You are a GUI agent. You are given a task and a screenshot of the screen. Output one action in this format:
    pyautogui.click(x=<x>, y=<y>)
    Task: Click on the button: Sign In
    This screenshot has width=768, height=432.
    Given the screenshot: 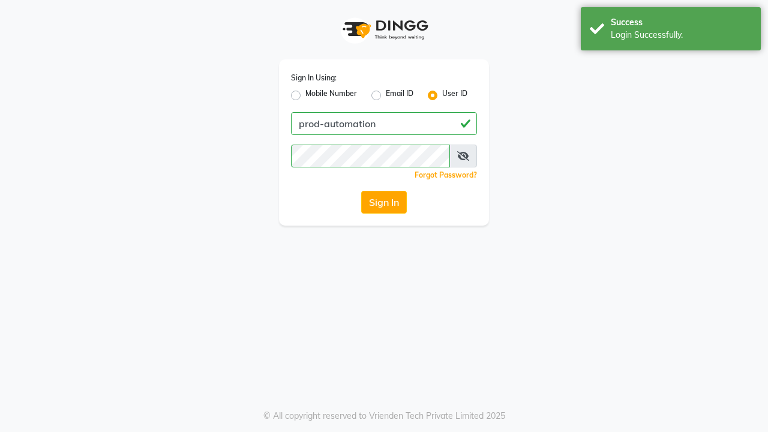 What is the action you would take?
    pyautogui.click(x=384, y=202)
    